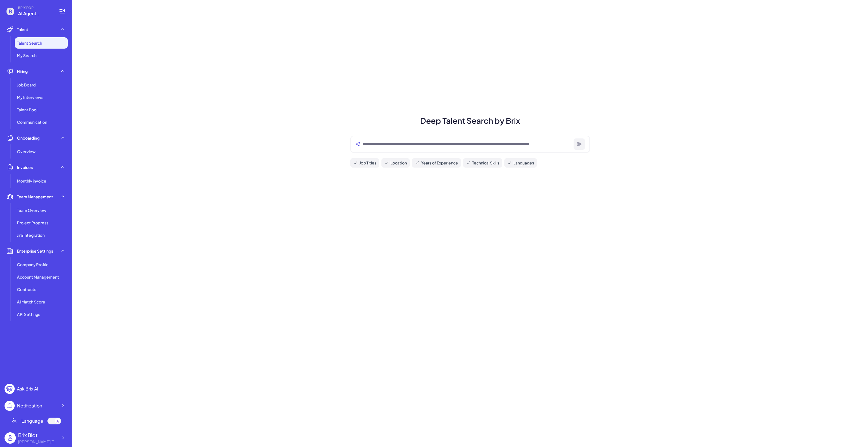  Describe the element at coordinates (32, 223) in the screenshot. I see `span: Project Progress` at that location.